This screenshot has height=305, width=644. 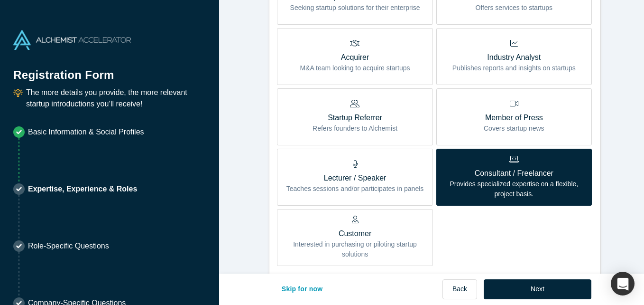 I want to click on img: Alchemist Accelerator Logo, so click(x=72, y=40).